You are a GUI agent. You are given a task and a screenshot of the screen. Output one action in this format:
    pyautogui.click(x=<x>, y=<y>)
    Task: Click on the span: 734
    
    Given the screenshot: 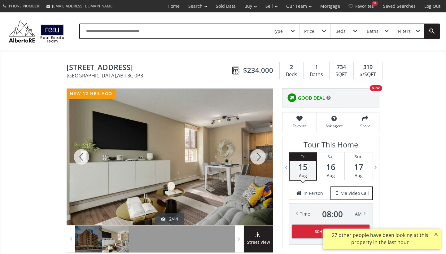 What is the action you would take?
    pyautogui.click(x=341, y=67)
    